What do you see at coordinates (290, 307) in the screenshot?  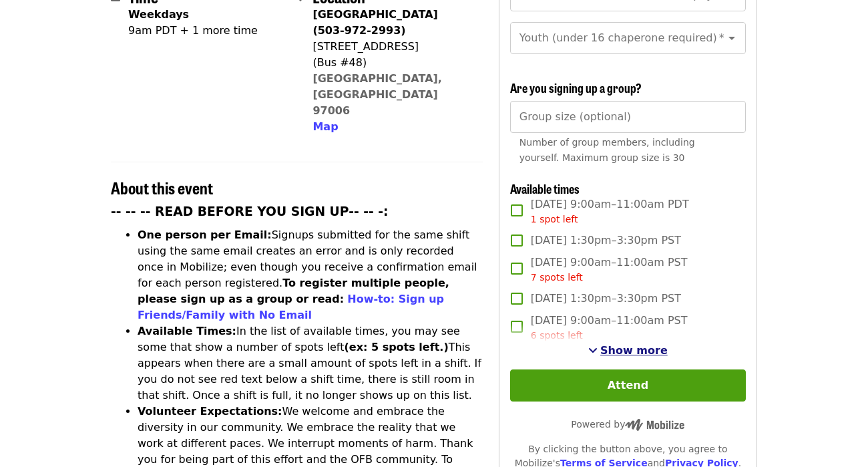 I see `a: How-to: Sign up Friends/Family with No Email` at bounding box center [290, 307].